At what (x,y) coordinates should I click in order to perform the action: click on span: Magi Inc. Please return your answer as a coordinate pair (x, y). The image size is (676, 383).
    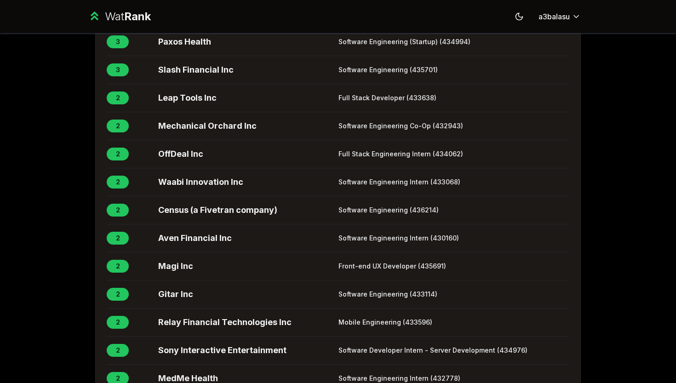
    Looking at the image, I should click on (246, 266).